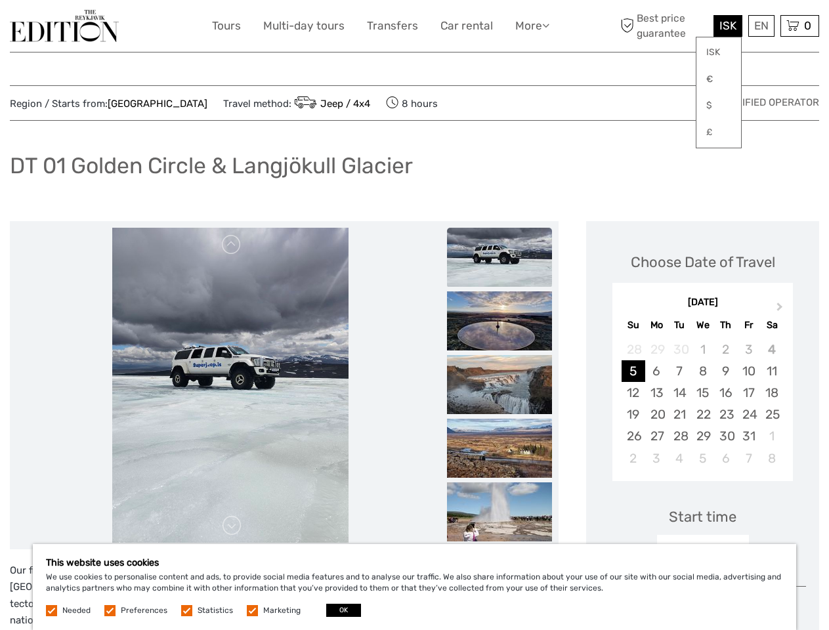 The image size is (829, 630). I want to click on h1: DT 01 Golden Circle & Langjökull Glacier, so click(211, 165).